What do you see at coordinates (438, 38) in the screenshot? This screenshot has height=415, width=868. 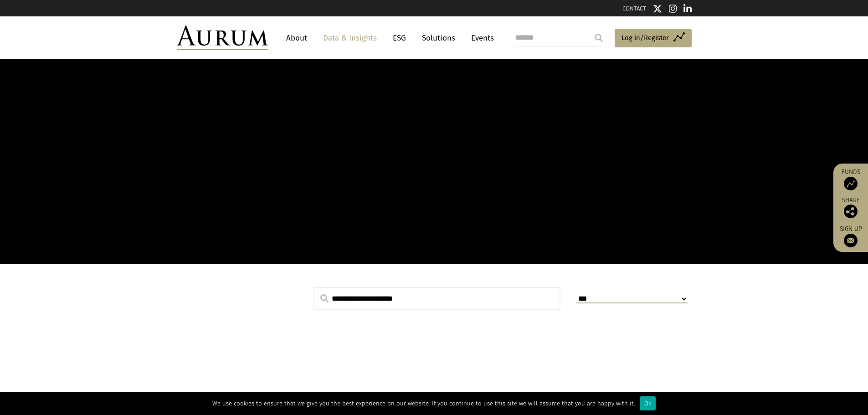 I see `a: Solutions` at bounding box center [438, 38].